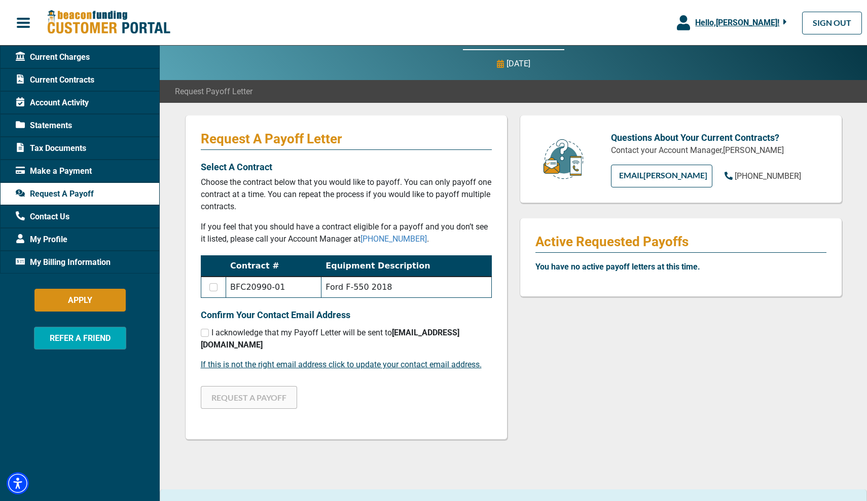 Image resolution: width=867 pixels, height=501 pixels. Describe the element at coordinates (346, 139) in the screenshot. I see `p: Request A Payoff Letter` at that location.